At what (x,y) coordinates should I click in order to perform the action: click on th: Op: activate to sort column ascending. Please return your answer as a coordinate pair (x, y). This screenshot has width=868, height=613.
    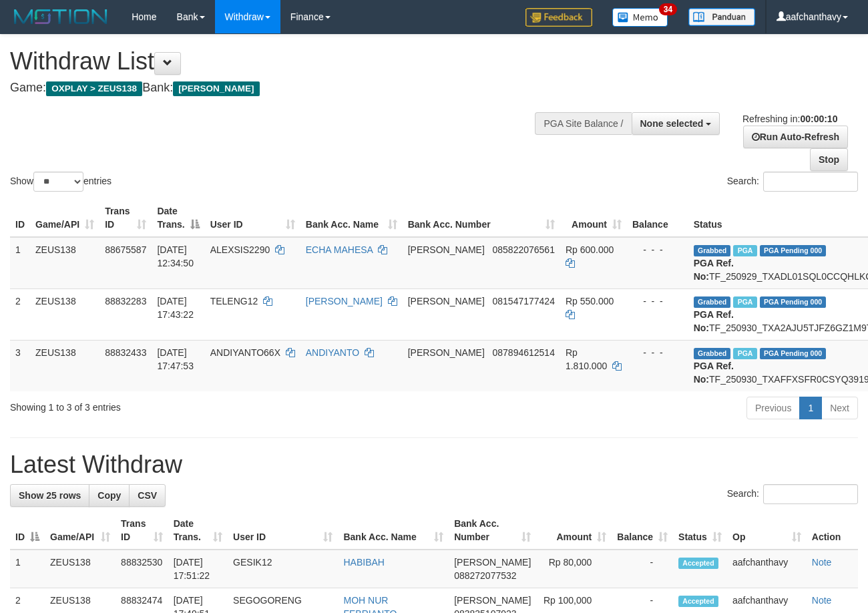
    Looking at the image, I should click on (766, 530).